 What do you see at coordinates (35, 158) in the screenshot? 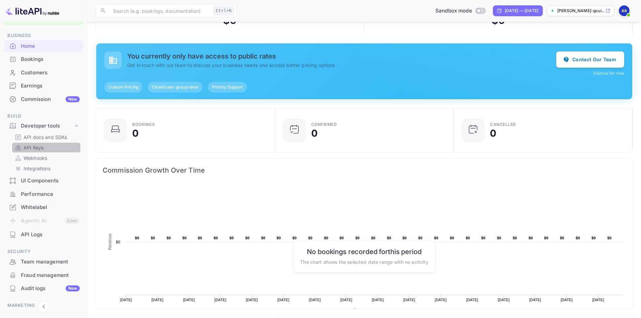
I see `p: Webhooks` at bounding box center [35, 158].